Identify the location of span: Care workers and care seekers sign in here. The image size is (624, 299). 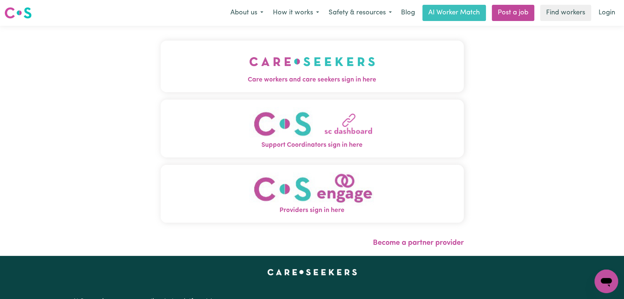
(312, 80).